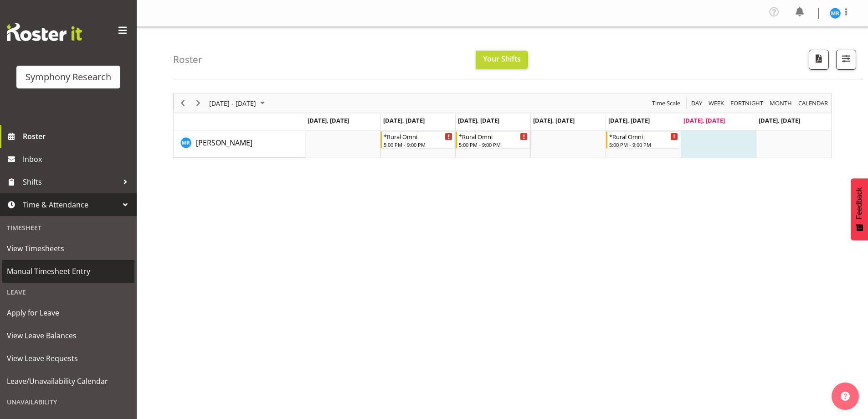  I want to click on img: Rosterit website logo, so click(44, 32).